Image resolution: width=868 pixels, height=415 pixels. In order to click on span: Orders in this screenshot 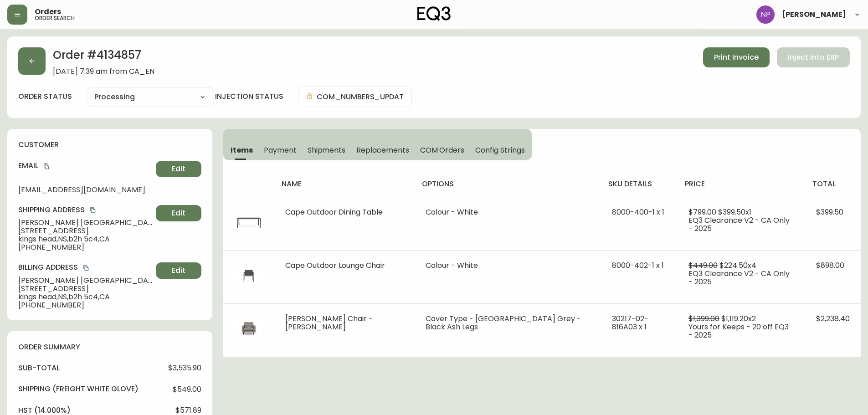, I will do `click(48, 12)`.